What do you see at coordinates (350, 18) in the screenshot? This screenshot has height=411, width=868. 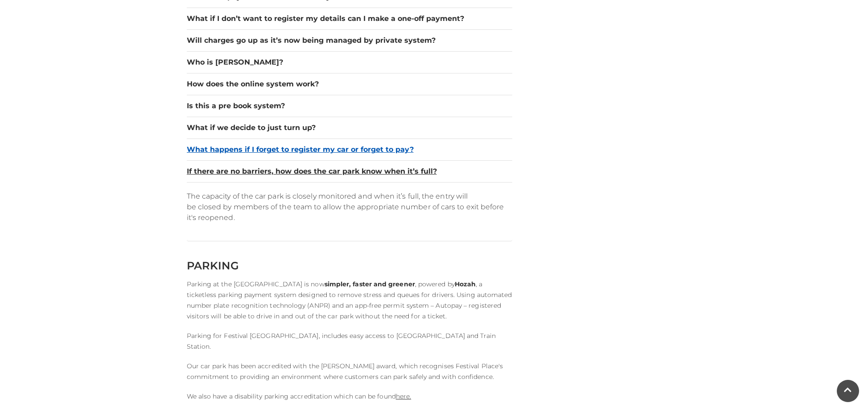 I see `button: What if I don’t want to register my details can I make a one-off payment?` at bounding box center [350, 18].